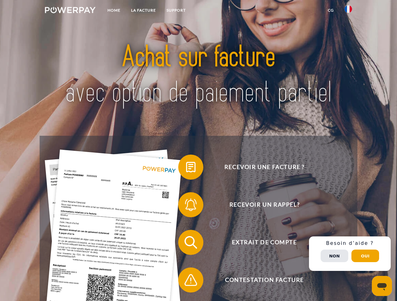 The width and height of the screenshot is (397, 301). What do you see at coordinates (349, 244) in the screenshot?
I see `h3: Besoin d’aide ?` at bounding box center [349, 244].